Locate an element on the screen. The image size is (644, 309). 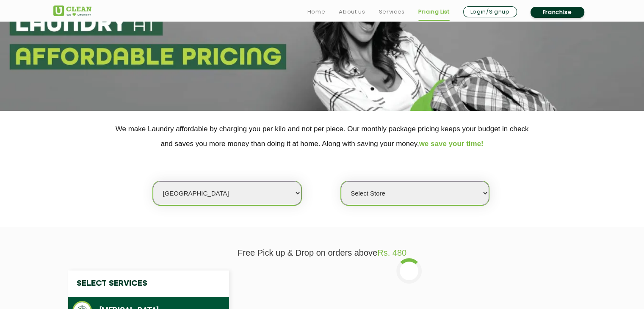
h4: Select Services is located at coordinates (148, 283).